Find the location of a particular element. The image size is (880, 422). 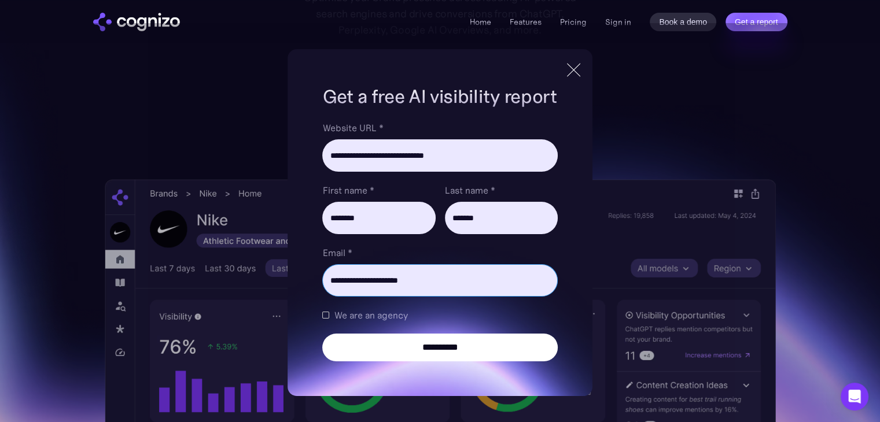

a: Features is located at coordinates (526, 22).